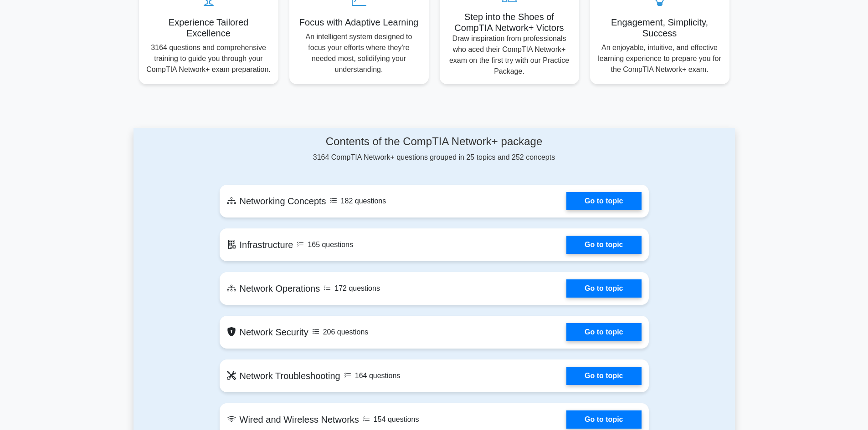 This screenshot has width=868, height=430. I want to click on h5: Experience Tailored Excellence, so click(208, 28).